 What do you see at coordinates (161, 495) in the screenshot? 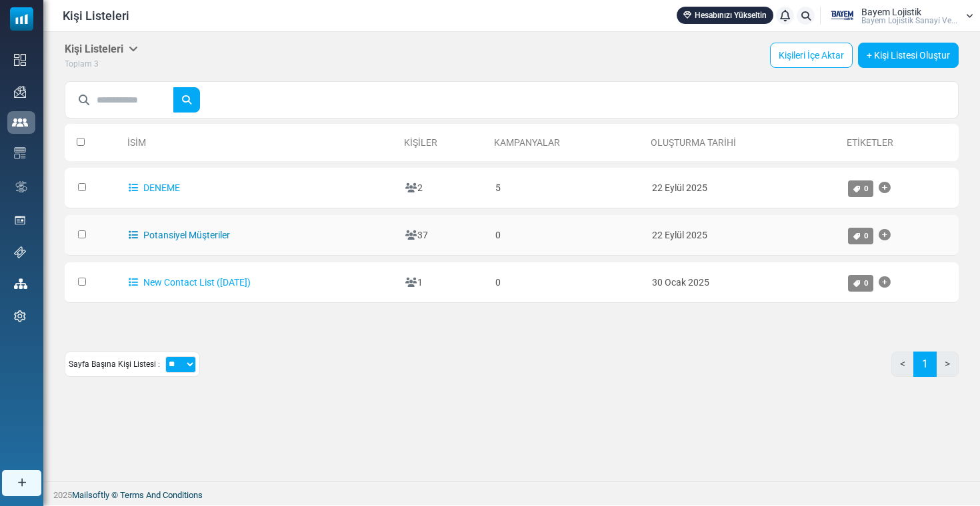
I see `span: translation missing: tr.layouts.footer.terms_and_conditions` at bounding box center [161, 495].